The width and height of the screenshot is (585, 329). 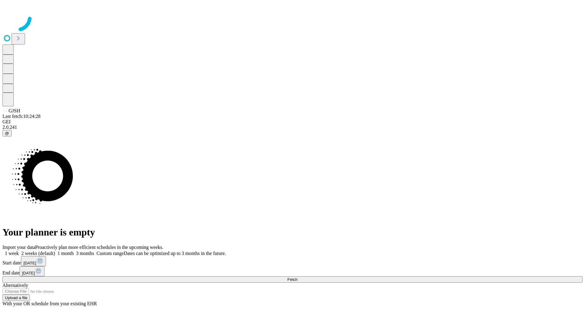 I want to click on span: GJSH, so click(x=14, y=111).